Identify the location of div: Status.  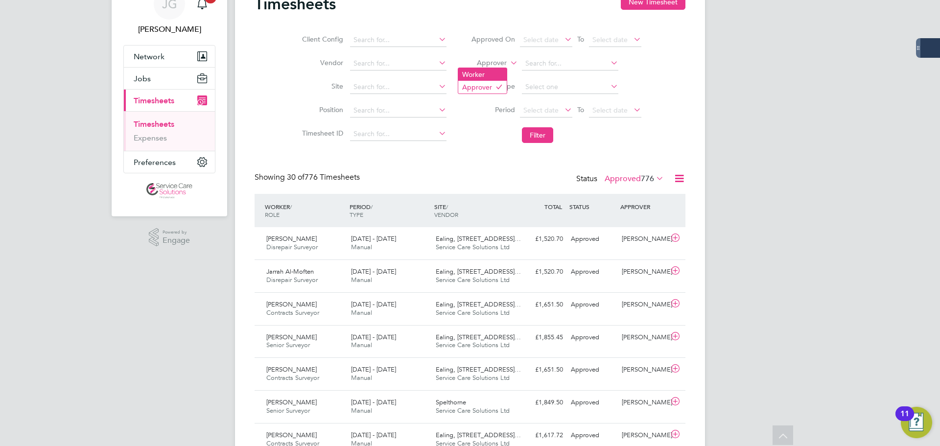
(621, 179).